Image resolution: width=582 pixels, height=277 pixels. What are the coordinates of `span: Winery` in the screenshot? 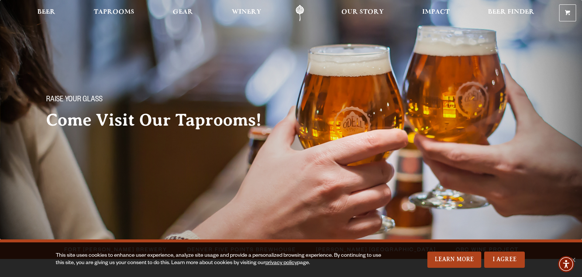 It's located at (246, 12).